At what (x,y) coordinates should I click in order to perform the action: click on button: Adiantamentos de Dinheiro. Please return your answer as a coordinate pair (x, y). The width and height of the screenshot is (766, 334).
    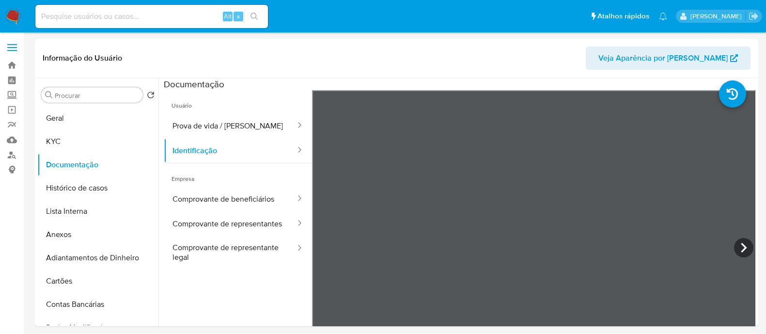
    Looking at the image, I should click on (98, 258).